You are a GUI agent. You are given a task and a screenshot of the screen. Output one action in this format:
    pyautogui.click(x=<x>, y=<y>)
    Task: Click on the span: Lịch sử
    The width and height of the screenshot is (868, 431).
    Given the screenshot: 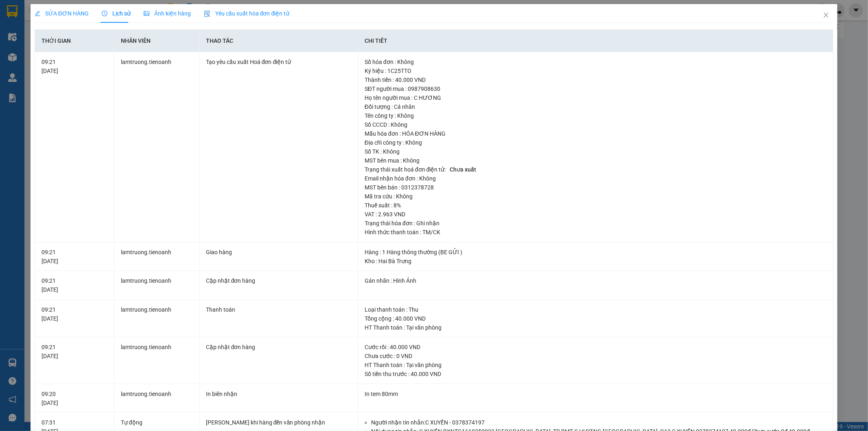 What is the action you would take?
    pyautogui.click(x=116, y=14)
    